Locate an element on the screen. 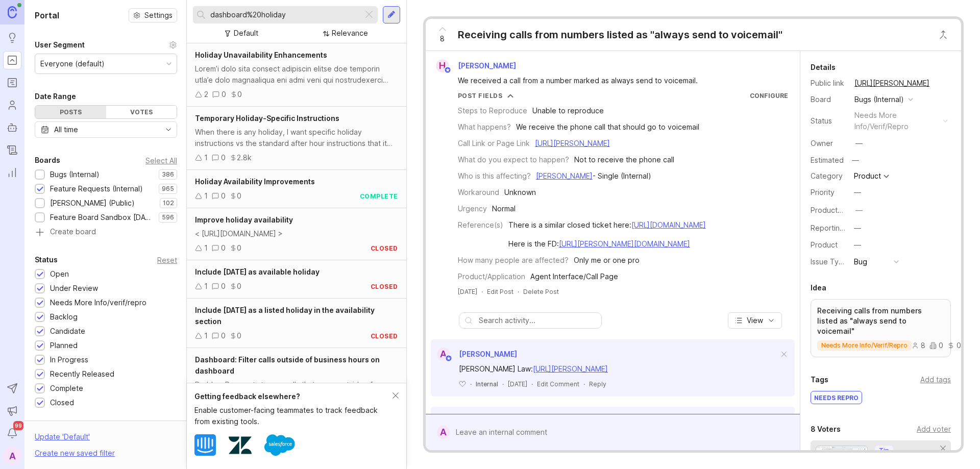 The image size is (980, 469). div: Default is located at coordinates (246, 33).